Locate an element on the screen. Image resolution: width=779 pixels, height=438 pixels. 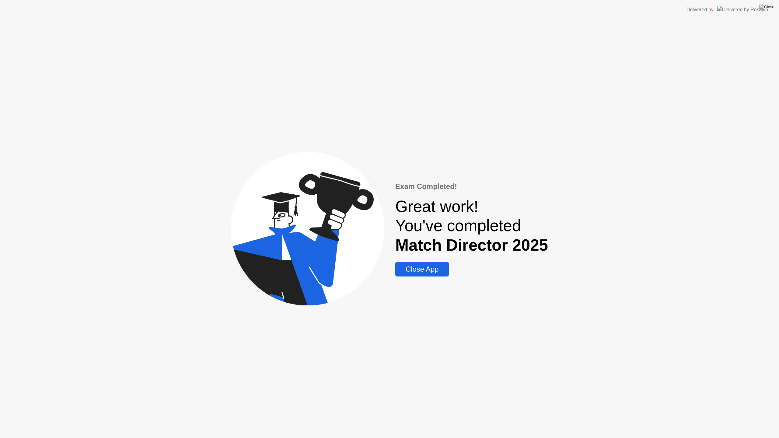
img: Close is located at coordinates (767, 7).